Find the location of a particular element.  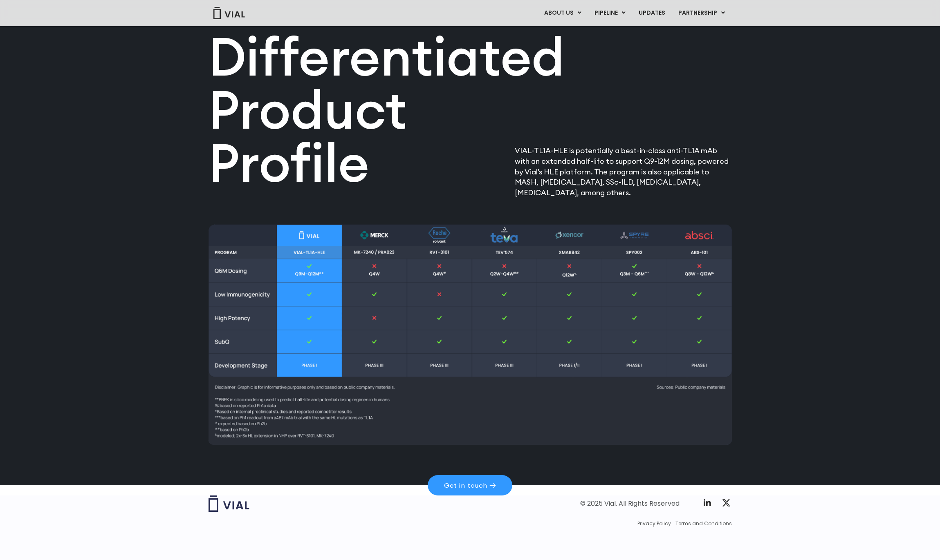

span: Terms and Conditions is located at coordinates (703, 524).